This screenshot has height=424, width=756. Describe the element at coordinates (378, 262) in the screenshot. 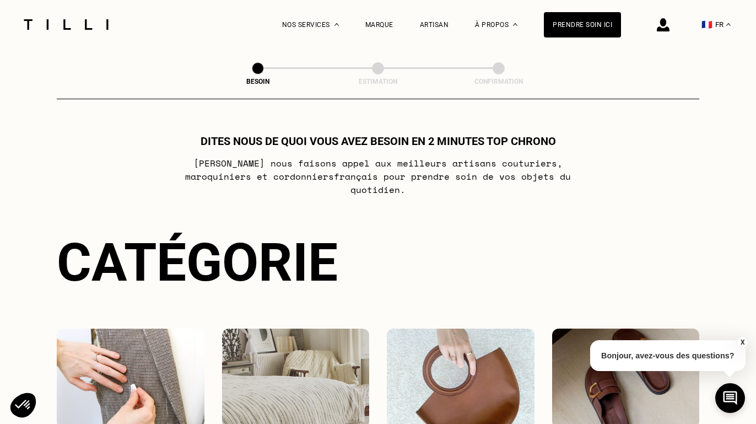

I see `div: Catégorie` at that location.